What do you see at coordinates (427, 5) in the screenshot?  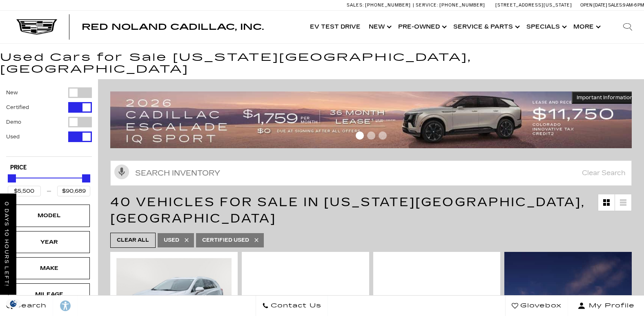 I see `span: Service:` at bounding box center [427, 5].